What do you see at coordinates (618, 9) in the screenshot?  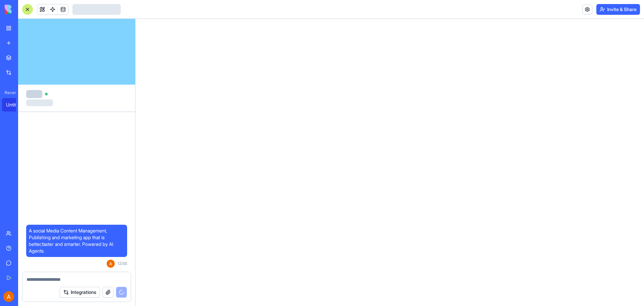 I see `button: Invite & Share` at bounding box center [618, 9].